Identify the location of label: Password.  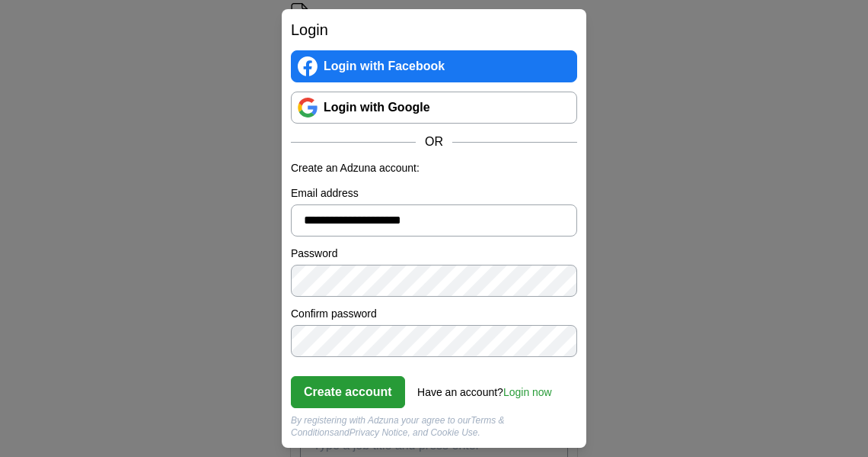
(434, 253).